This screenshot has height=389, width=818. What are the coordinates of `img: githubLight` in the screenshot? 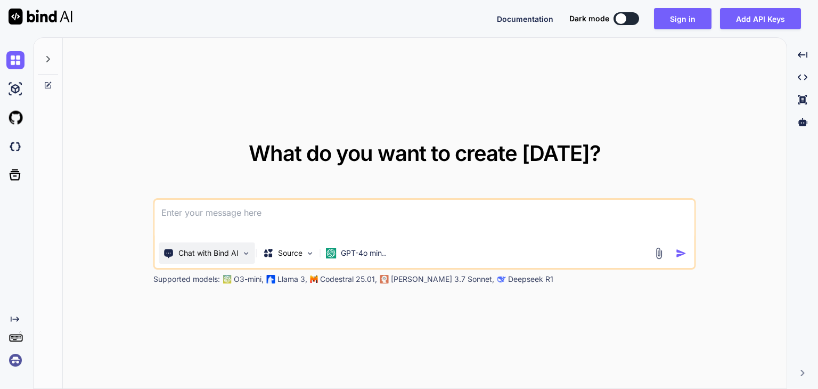 It's located at (15, 118).